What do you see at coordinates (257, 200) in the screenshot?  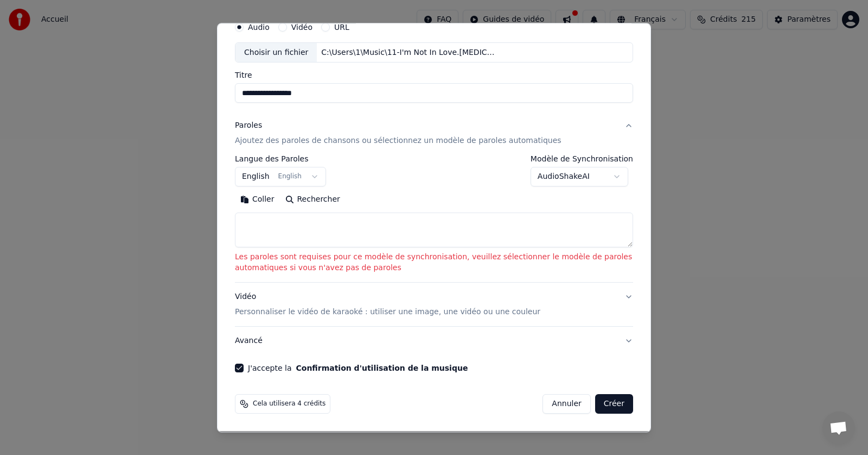 I see `button: Coller` at bounding box center [257, 200].